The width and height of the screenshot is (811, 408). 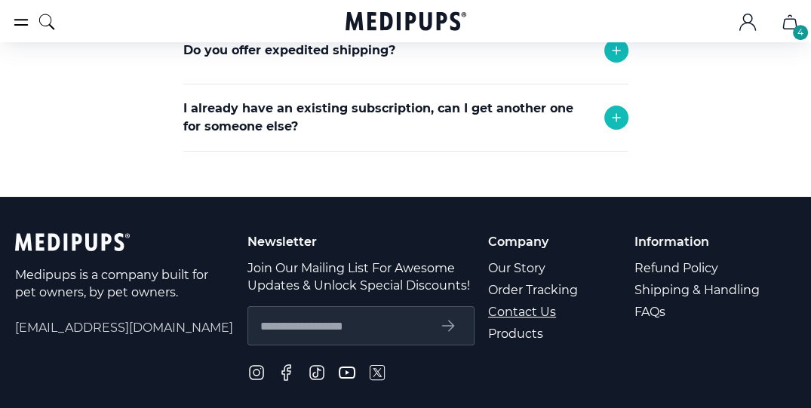 I want to click on a: FAQs, so click(x=697, y=311).